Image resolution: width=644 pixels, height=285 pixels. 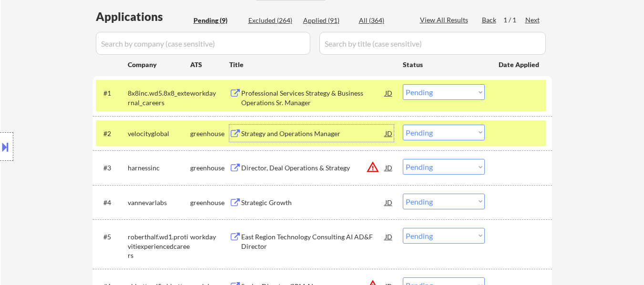 What do you see at coordinates (533, 20) in the screenshot?
I see `div: Next` at bounding box center [533, 20].